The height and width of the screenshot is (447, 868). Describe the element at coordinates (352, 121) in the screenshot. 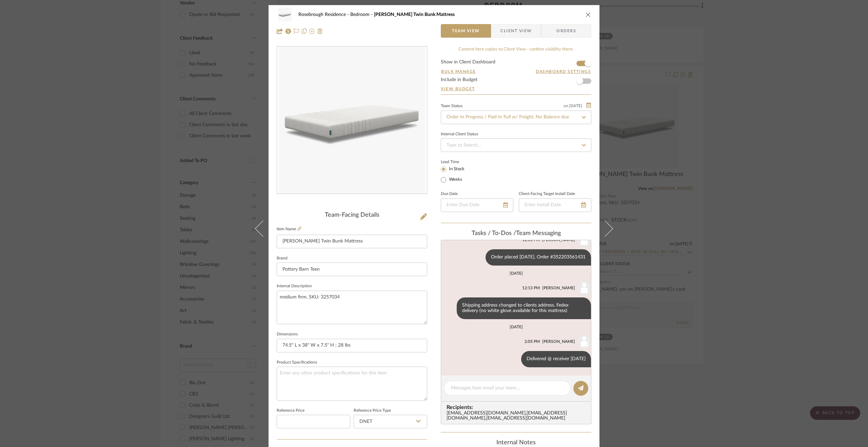

I see `img: 7c1e0594-d590-4e30-b38b-999fba021efa_436x436.jpg` at that location.